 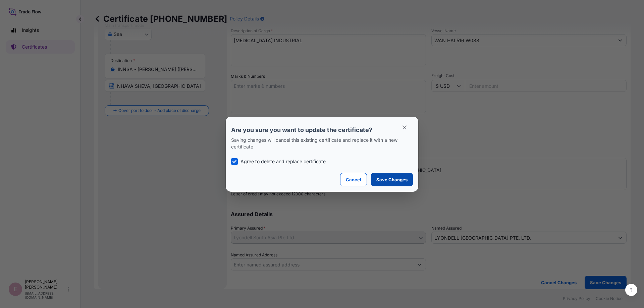 I want to click on button: Cancel, so click(x=354, y=180).